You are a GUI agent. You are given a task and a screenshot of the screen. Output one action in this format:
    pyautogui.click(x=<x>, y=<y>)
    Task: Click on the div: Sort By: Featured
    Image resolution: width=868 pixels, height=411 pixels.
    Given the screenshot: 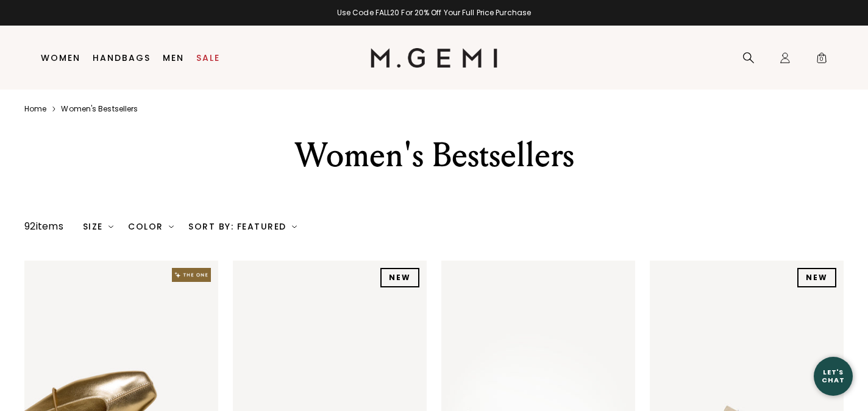 What is the action you would take?
    pyautogui.click(x=243, y=226)
    